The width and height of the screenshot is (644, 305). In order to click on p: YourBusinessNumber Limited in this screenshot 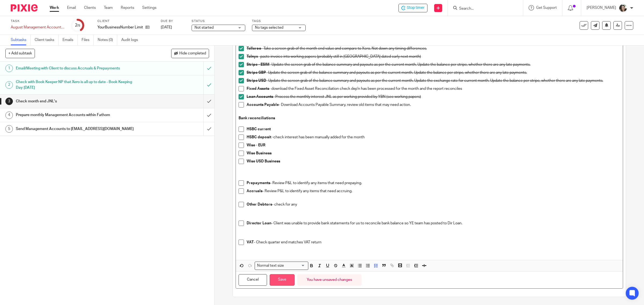, I will do `click(120, 27)`.